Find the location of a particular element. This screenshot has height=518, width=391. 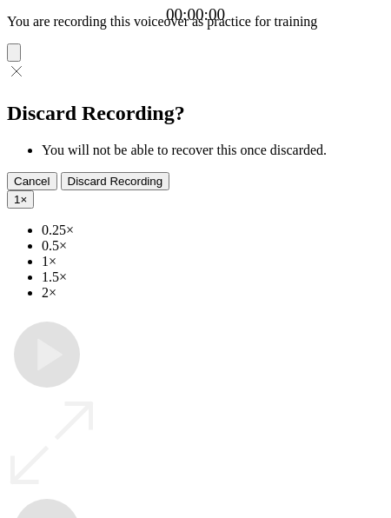

span: 1 is located at coordinates (17, 199).